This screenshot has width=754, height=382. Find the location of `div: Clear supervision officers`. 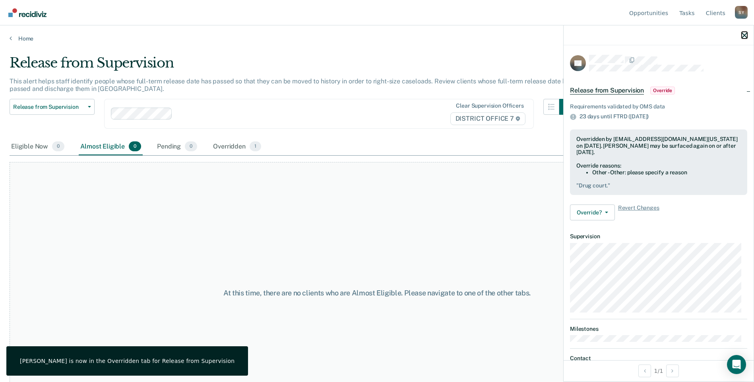

div: Clear supervision officers is located at coordinates (489, 106).